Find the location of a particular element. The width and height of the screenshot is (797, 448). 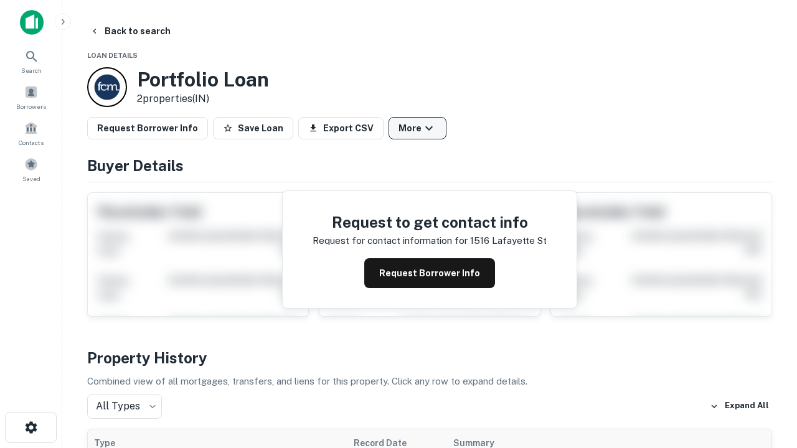

a: Borrowers is located at coordinates (31, 97).